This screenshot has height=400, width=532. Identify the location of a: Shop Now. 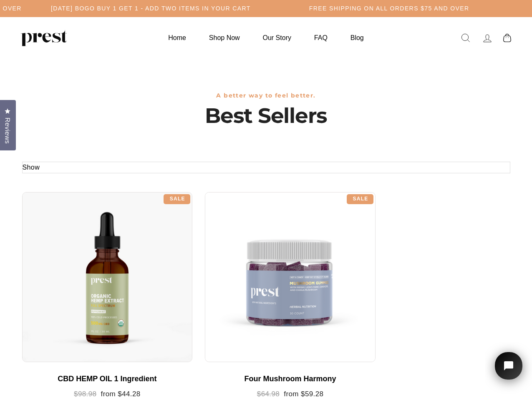
(224, 38).